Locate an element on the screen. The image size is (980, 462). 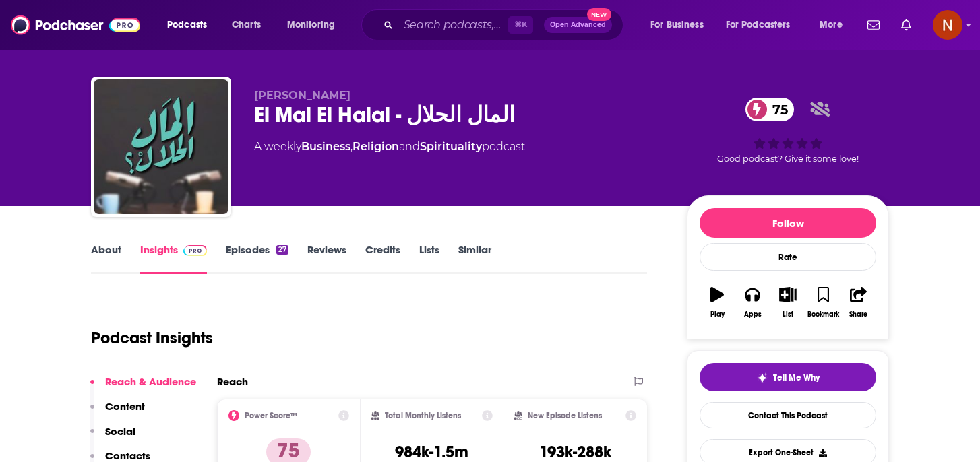
button: Apps is located at coordinates (752, 302).